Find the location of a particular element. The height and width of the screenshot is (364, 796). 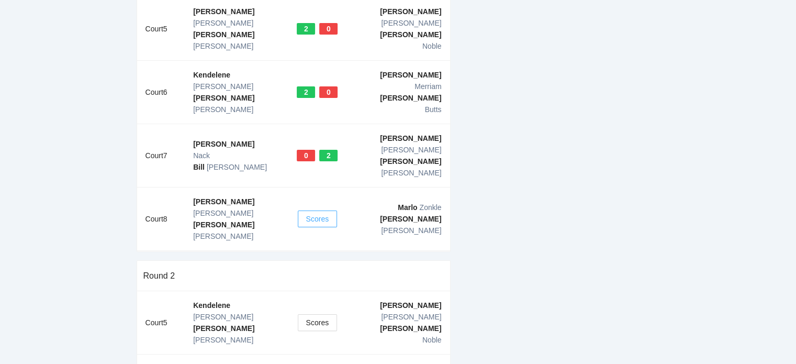

td: Court 6 is located at coordinates (161, 92).